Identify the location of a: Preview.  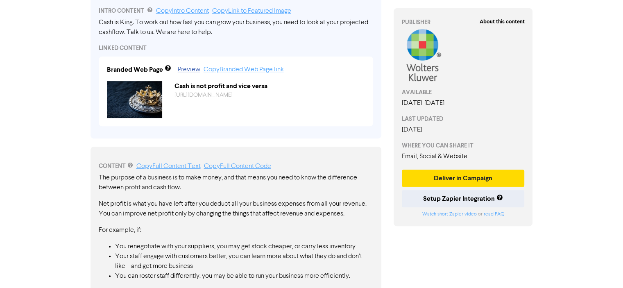
(189, 70).